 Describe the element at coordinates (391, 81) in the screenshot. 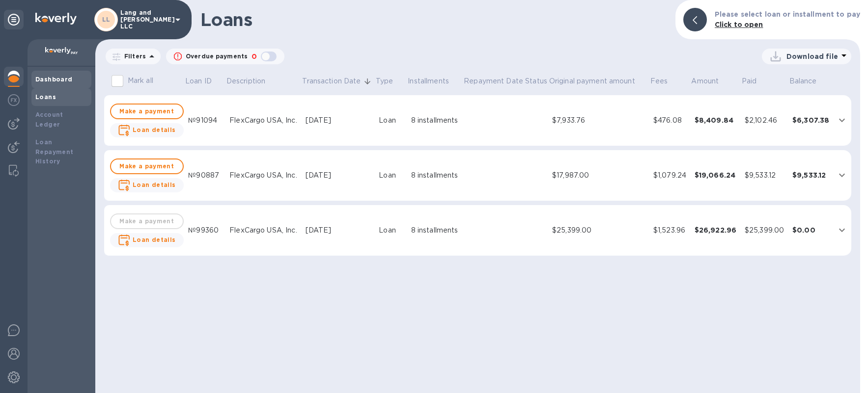

I see `span: Type` at that location.